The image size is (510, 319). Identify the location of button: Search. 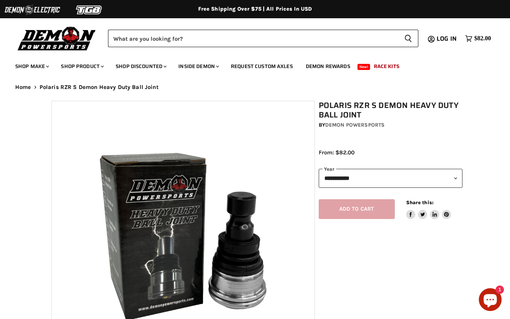
(408, 38).